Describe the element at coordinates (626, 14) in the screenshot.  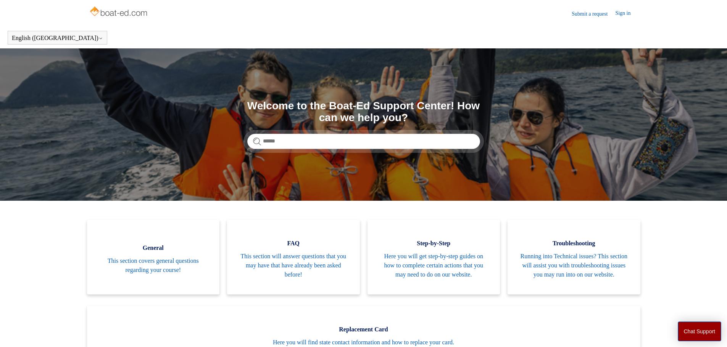
I see `a: Sign in` at that location.